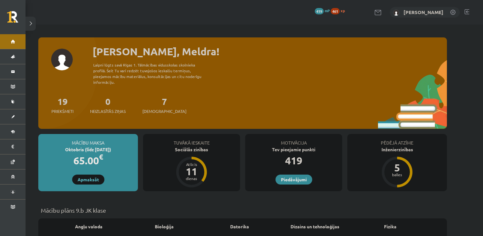  Describe the element at coordinates (192, 171) in the screenshot. I see `div: 11` at that location.